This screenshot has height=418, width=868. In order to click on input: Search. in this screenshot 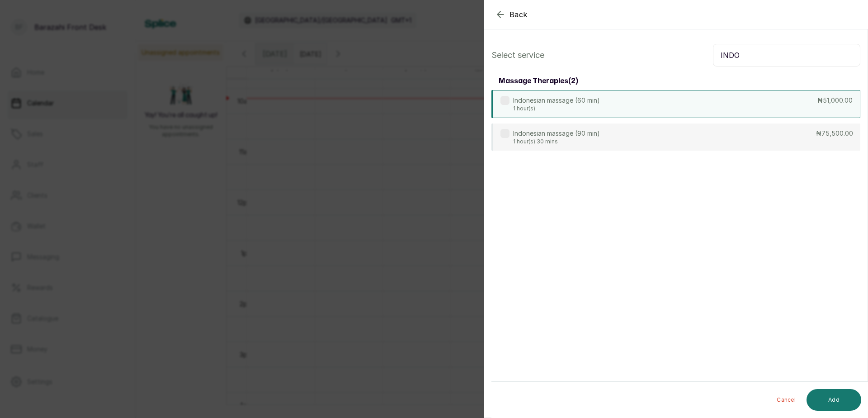, I will do `click(787, 55)`.